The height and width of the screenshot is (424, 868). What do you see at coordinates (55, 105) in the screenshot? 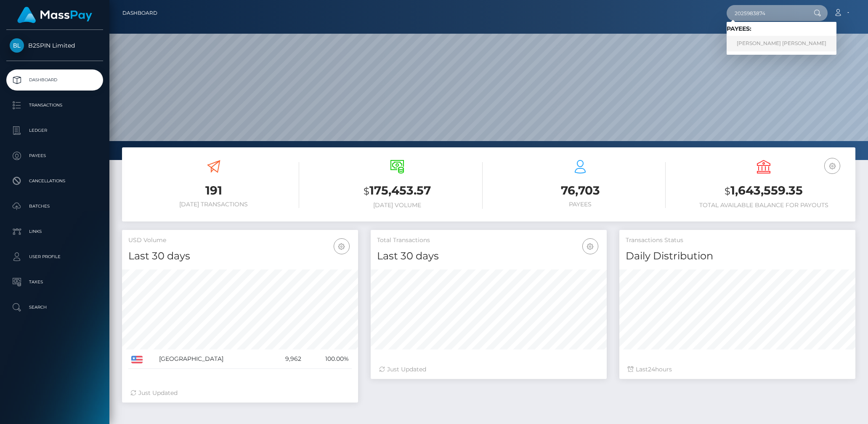
I see `p: Transactions` at bounding box center [55, 105].